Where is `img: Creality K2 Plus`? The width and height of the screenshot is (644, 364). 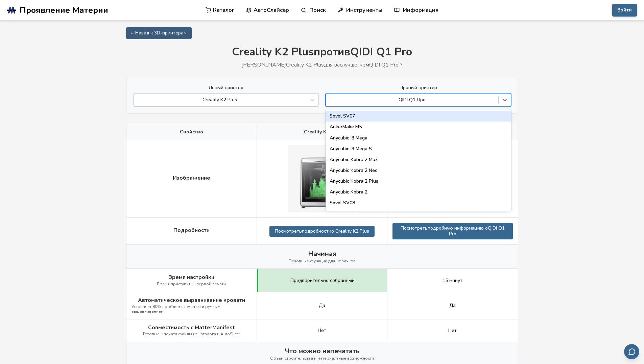
img: Creality K2 Plus is located at coordinates (322, 178).